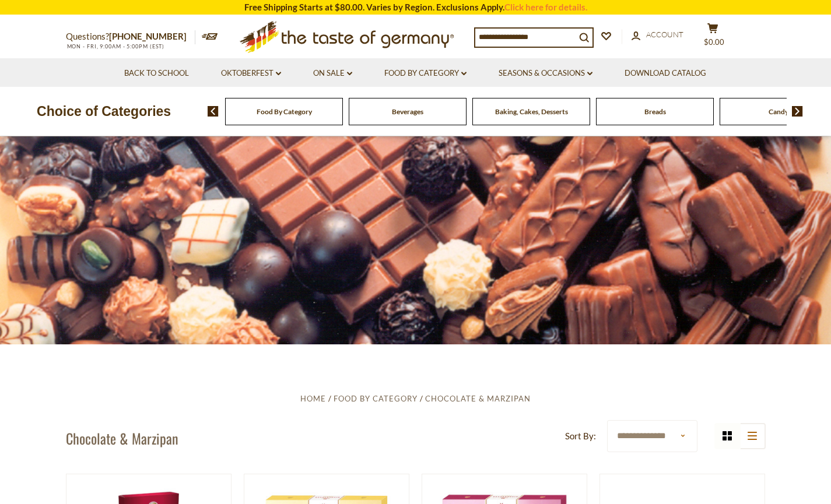 The width and height of the screenshot is (831, 504). Describe the element at coordinates (122, 438) in the screenshot. I see `h1: Chocolate & Marzipan` at that location.